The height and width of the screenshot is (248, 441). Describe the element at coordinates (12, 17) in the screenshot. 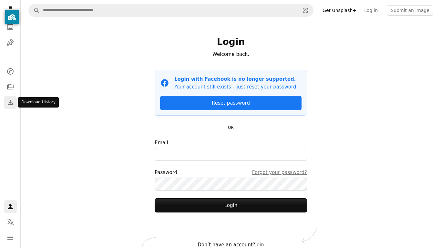

I see `button: privacy banner` at that location.